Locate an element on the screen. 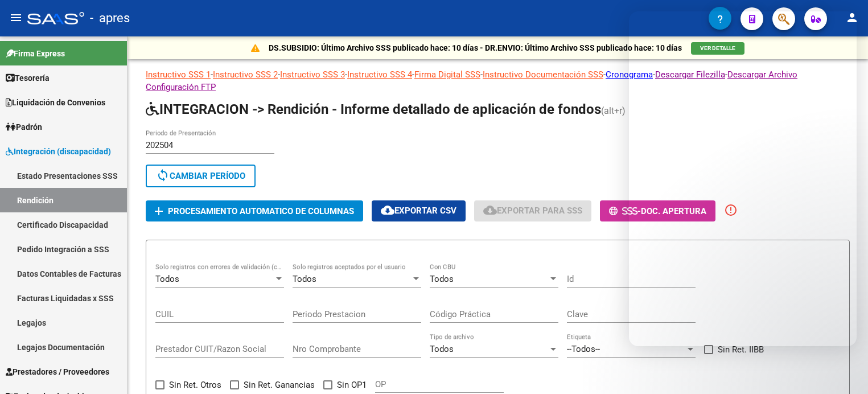 Image resolution: width=868 pixels, height=394 pixels. span: Exportar CSV is located at coordinates (418, 210).